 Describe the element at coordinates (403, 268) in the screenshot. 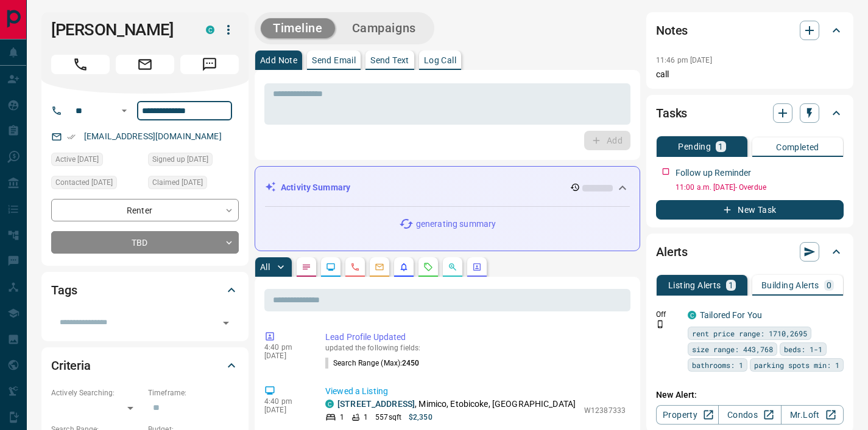

I see `svg: Listing Alerts` at that location.